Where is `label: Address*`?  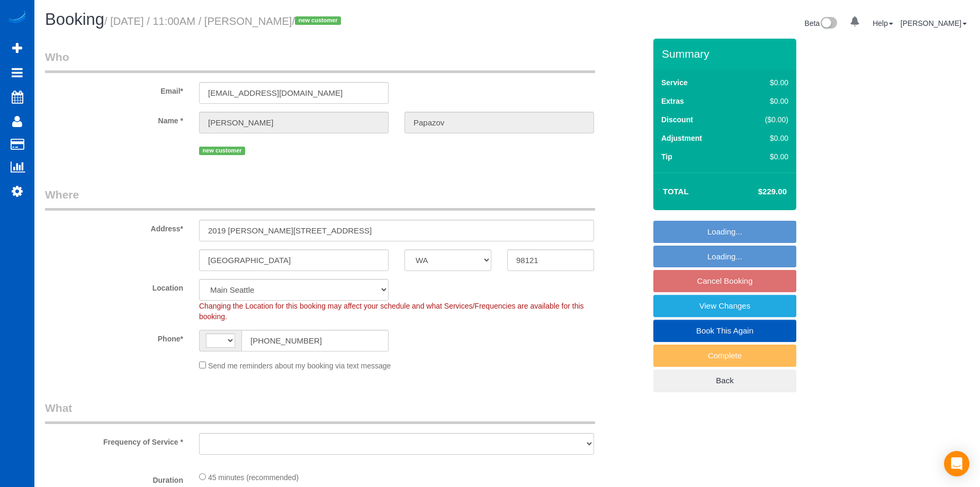
label: Address* is located at coordinates (114, 227).